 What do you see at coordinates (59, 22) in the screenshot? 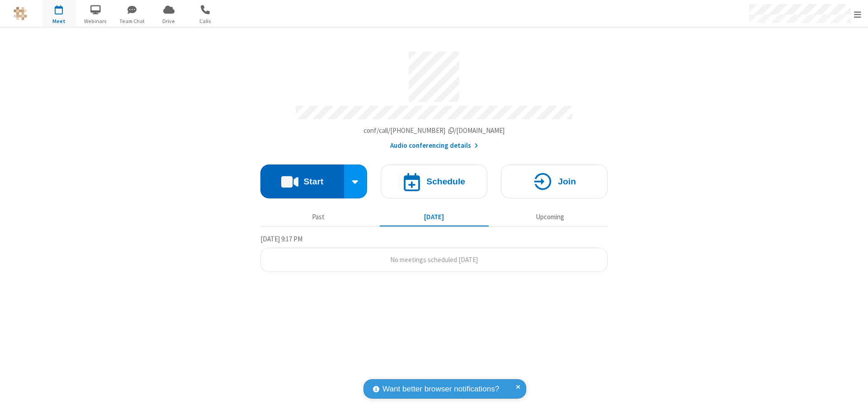
I see `span: Meet` at bounding box center [59, 22].